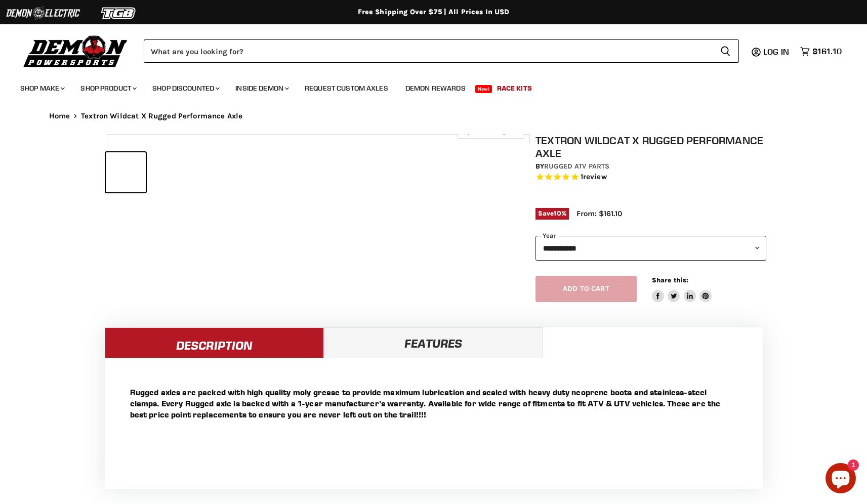 Image resolution: width=867 pixels, height=504 pixels. I want to click on aside: Share this:, so click(682, 289).